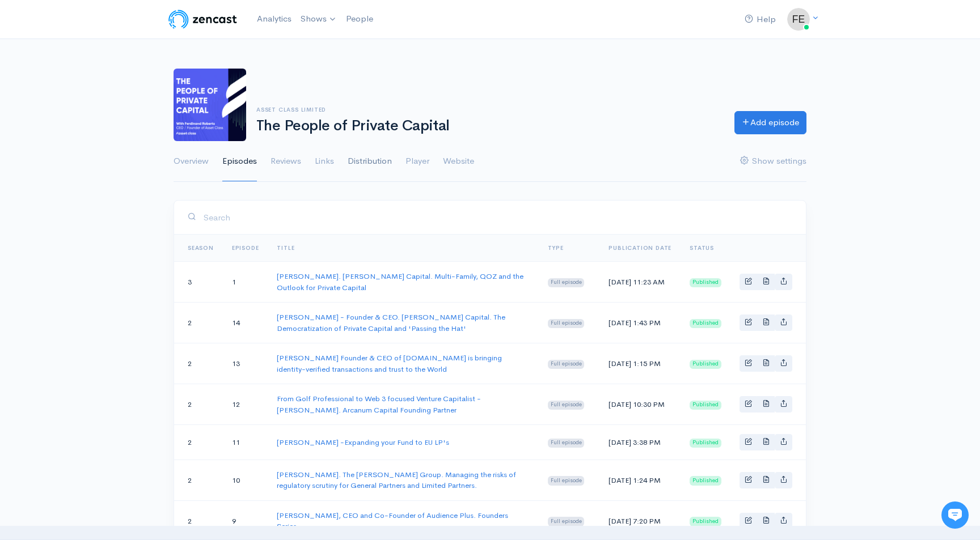  What do you see at coordinates (702, 248) in the screenshot?
I see `span: Status` at bounding box center [702, 248].